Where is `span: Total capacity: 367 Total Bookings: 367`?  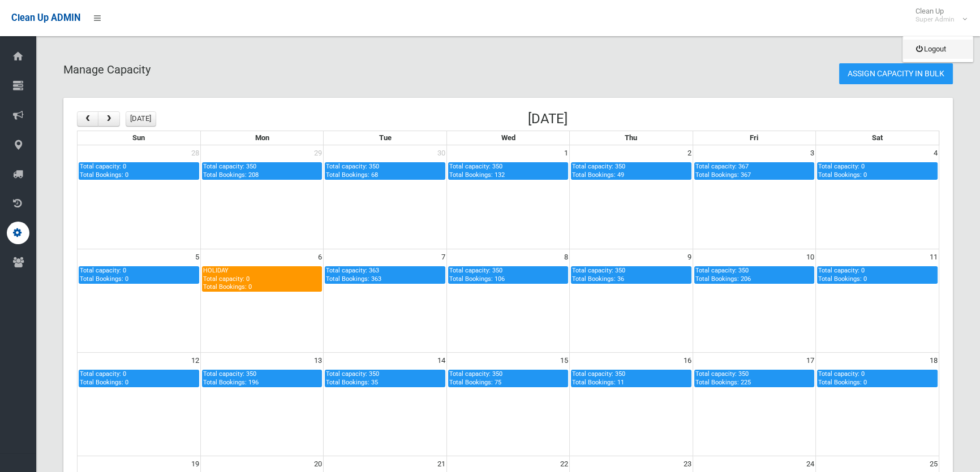
span: Total capacity: 367 Total Bookings: 367 is located at coordinates (723, 170).